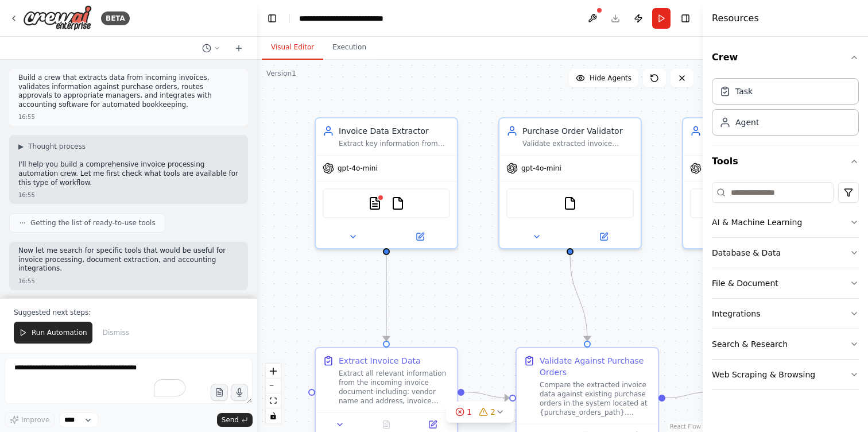  Describe the element at coordinates (686, 19) in the screenshot. I see `button: Hide right sidebar` at that location.